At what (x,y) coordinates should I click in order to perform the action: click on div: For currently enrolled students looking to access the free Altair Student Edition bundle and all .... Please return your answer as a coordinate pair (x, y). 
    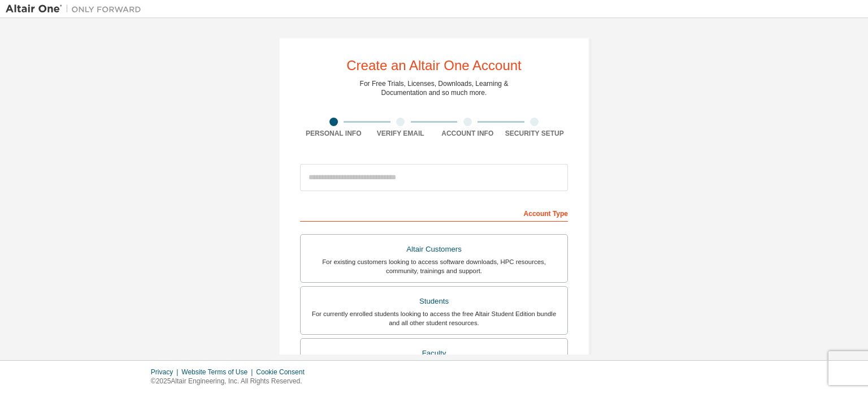
    Looking at the image, I should click on (434, 318).